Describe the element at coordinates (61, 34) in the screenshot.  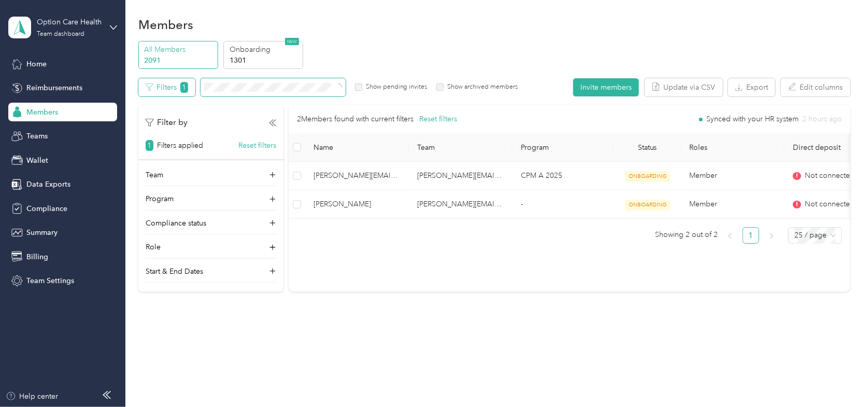
I see `div: Team dashboard` at that location.